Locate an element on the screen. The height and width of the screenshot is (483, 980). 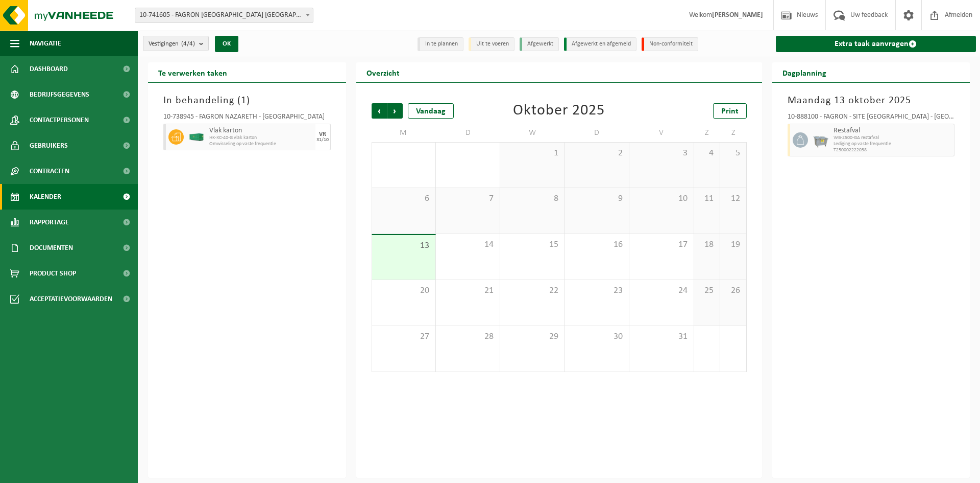
span: Contactpersonen is located at coordinates (59, 120).